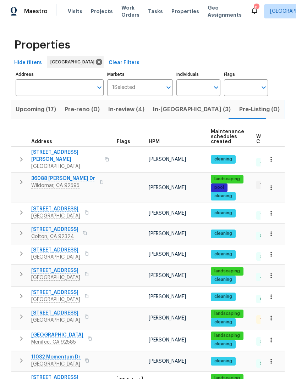 The image size is (296, 379). Describe the element at coordinates (28, 63) in the screenshot. I see `button: Hide filters` at that location.